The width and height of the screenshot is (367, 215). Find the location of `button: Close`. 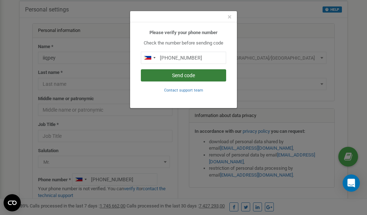

button: Close is located at coordinates (229, 17).